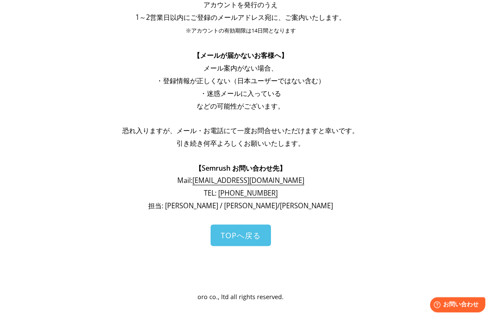 Image resolution: width=498 pixels, height=327 pixels. I want to click on a: TOPへ戻る, so click(241, 235).